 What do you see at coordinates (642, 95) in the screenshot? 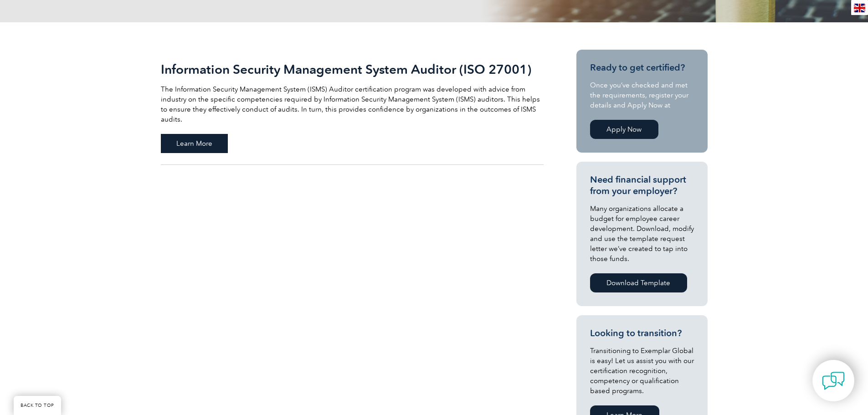
I see `p: Once you’ve checked and met the requirements, register your details and Apply Now at` at bounding box center [642, 95].